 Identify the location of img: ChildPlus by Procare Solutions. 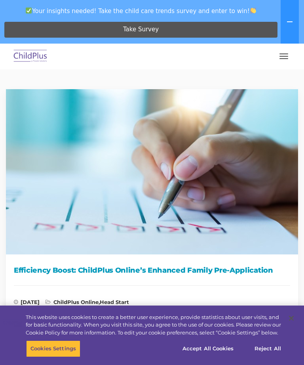
(30, 56).